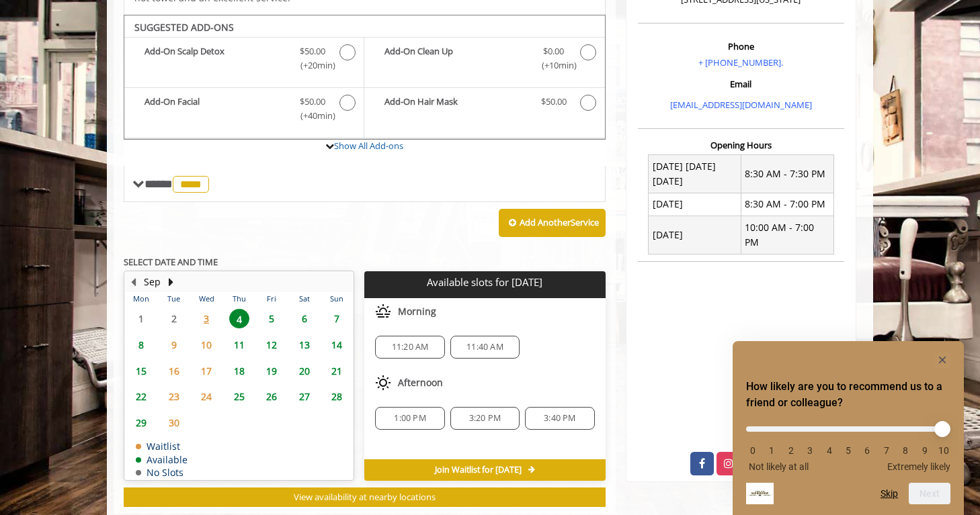 The width and height of the screenshot is (980, 515). I want to click on img: morning slots, so click(383, 312).